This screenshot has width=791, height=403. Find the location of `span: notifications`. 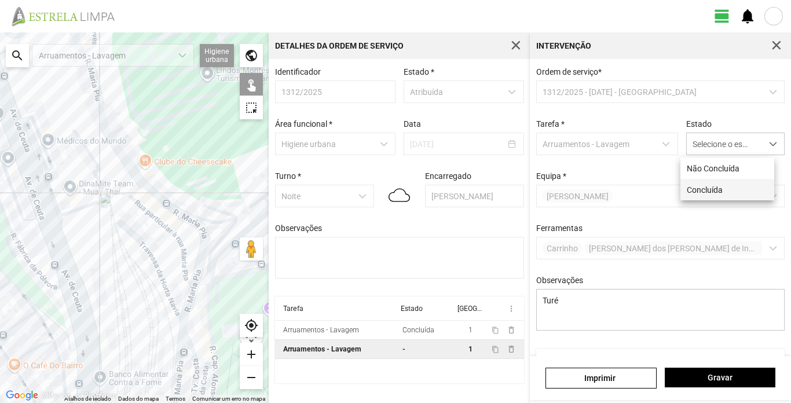

span: notifications is located at coordinates (748, 16).